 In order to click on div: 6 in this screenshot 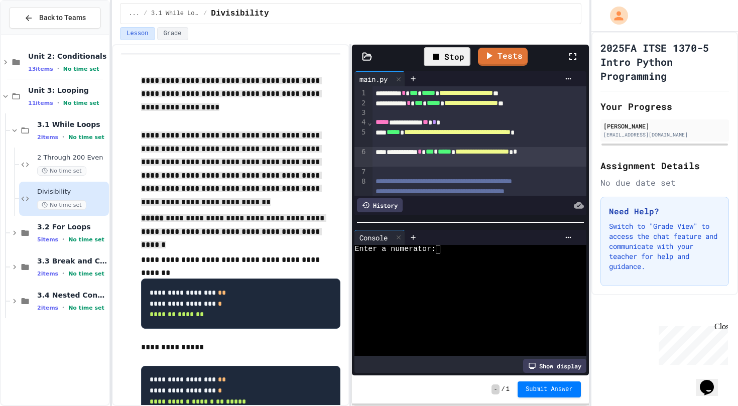, I will do `click(361, 157)`.